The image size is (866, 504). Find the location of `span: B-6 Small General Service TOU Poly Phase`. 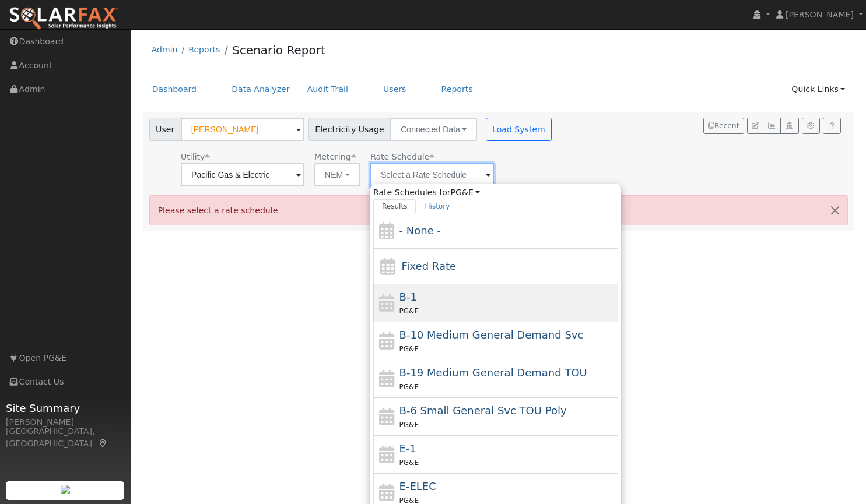

span: B-6 Small General Service TOU Poly Phase is located at coordinates (483, 410).